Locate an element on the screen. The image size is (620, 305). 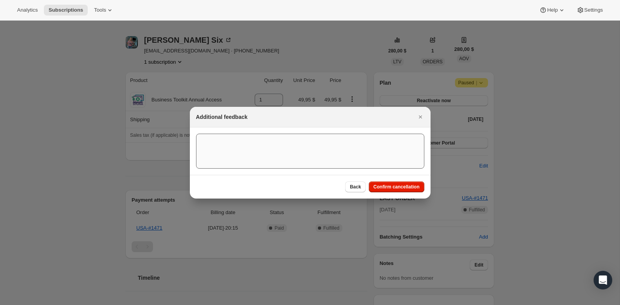
button: Help is located at coordinates (552, 10).